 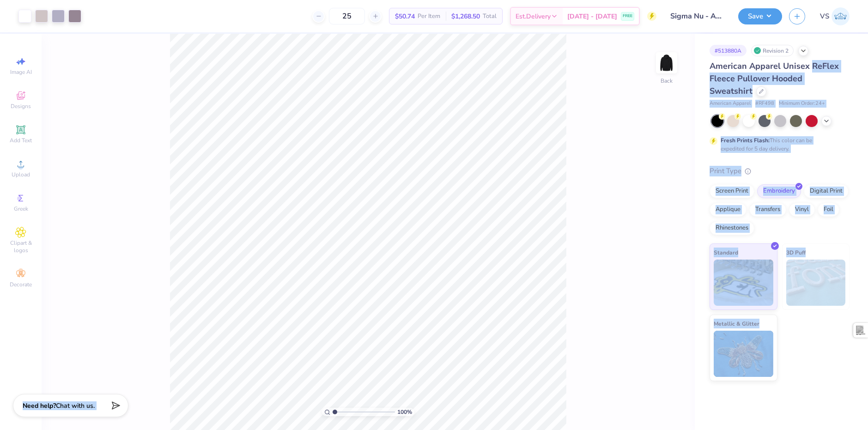 What do you see at coordinates (826, 191) in the screenshot?
I see `div: Digital Print` at bounding box center [826, 191].